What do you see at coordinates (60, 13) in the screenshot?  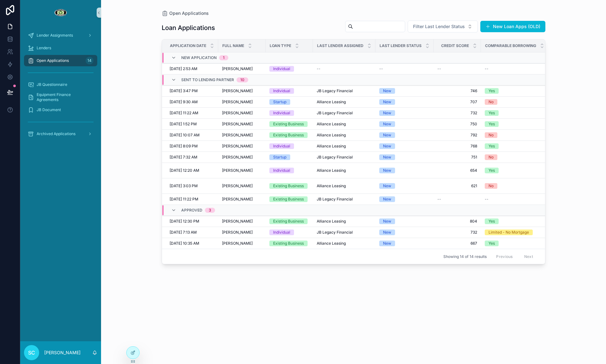 I see `img: App logo` at bounding box center [60, 13].